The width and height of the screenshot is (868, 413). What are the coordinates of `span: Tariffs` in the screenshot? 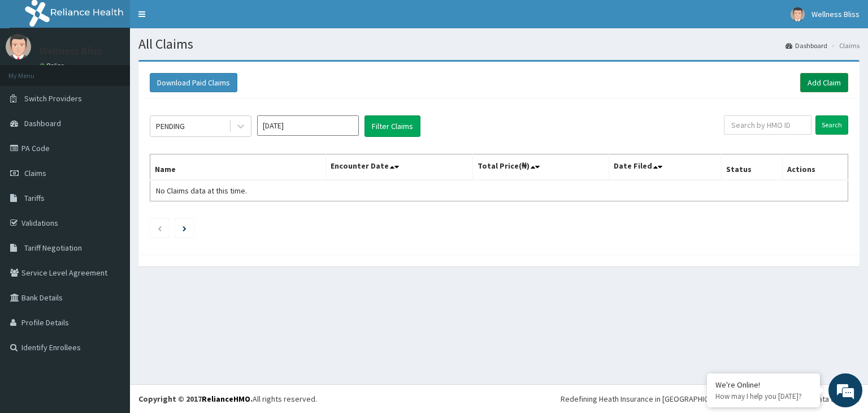 It's located at (35, 198).